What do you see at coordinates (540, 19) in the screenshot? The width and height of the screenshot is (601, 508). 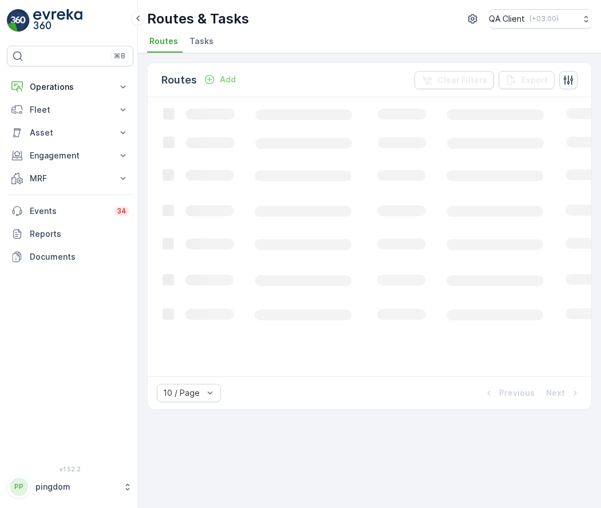 I see `button: QA Client(+03:00)` at bounding box center [540, 19].